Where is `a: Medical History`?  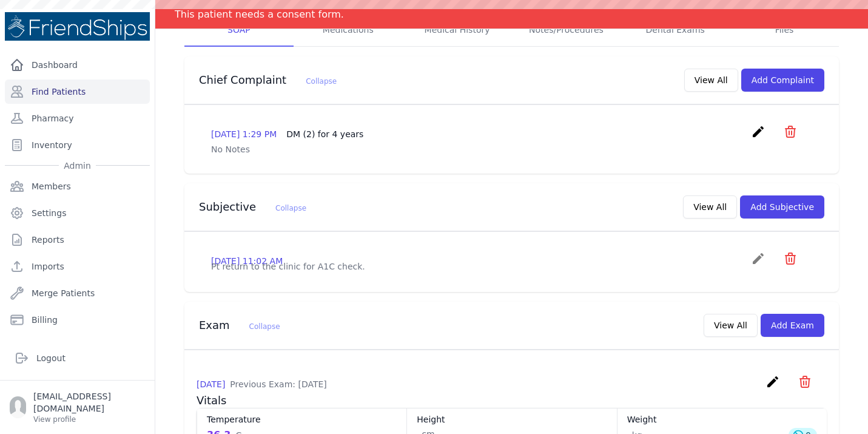 a: Medical History is located at coordinates (457, 31).